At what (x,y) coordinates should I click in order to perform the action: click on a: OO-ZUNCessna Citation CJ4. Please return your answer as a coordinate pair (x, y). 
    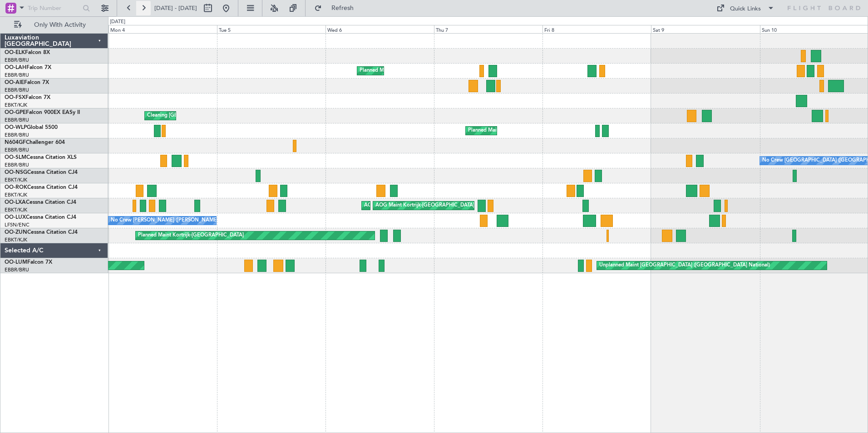
    Looking at the image, I should click on (41, 232).